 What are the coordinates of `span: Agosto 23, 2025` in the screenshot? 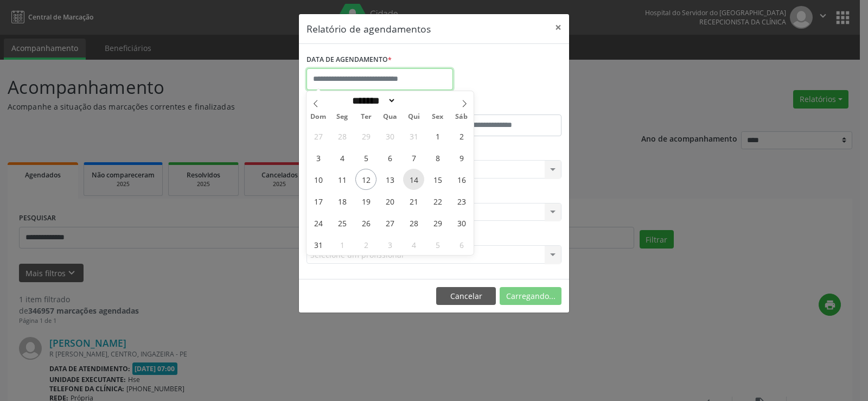 It's located at (461, 201).